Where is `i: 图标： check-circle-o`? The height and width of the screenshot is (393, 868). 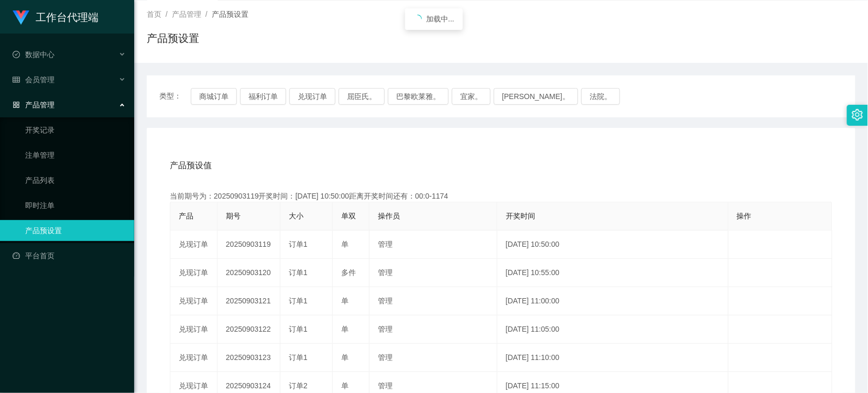
i: 图标： check-circle-o is located at coordinates (16, 54).